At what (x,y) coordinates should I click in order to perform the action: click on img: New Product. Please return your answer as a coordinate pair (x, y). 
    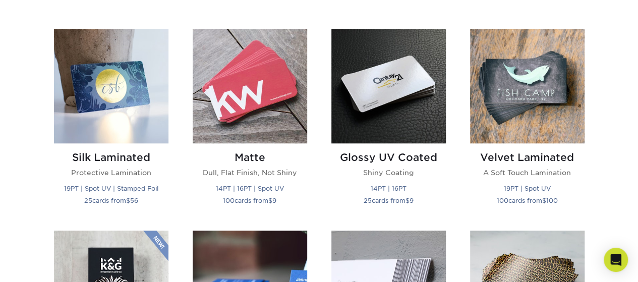
    Looking at the image, I should click on (156, 246).